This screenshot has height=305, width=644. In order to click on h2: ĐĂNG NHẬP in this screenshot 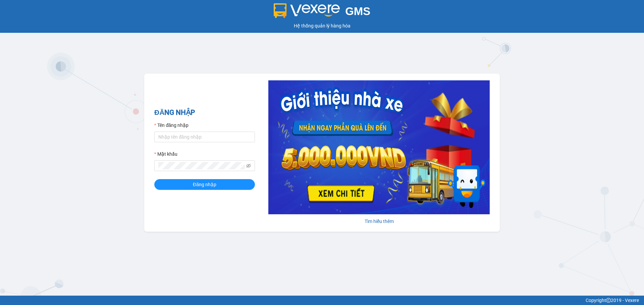, I will do `click(205, 113)`.